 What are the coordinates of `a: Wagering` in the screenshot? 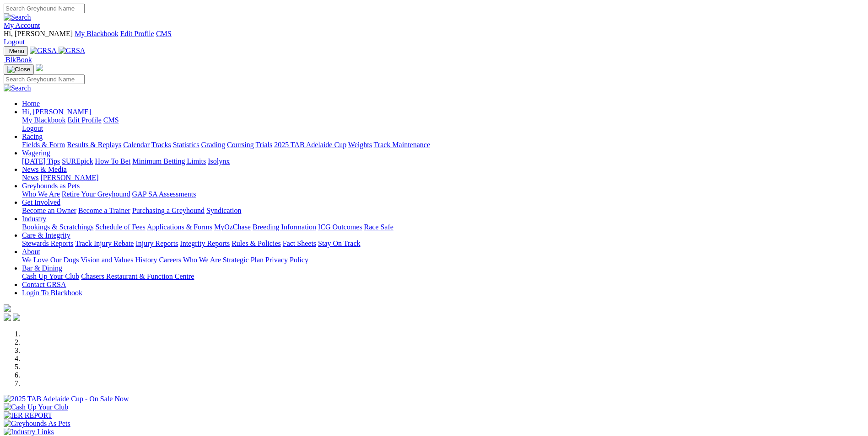 It's located at (36, 153).